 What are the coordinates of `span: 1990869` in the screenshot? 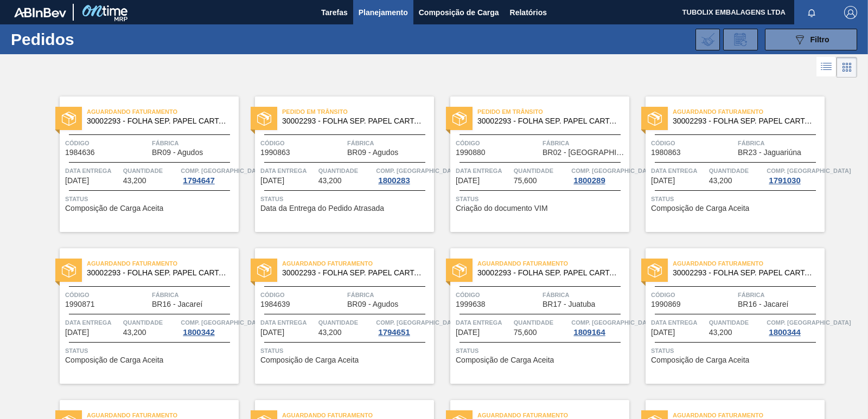 It's located at (666, 304).